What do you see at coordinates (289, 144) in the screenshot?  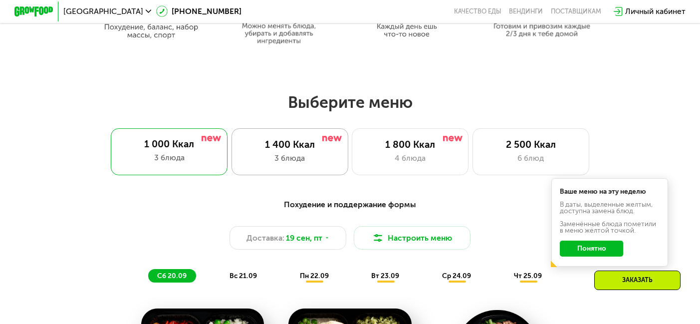 I see `div: 1 400 Ккал` at bounding box center [289, 144].